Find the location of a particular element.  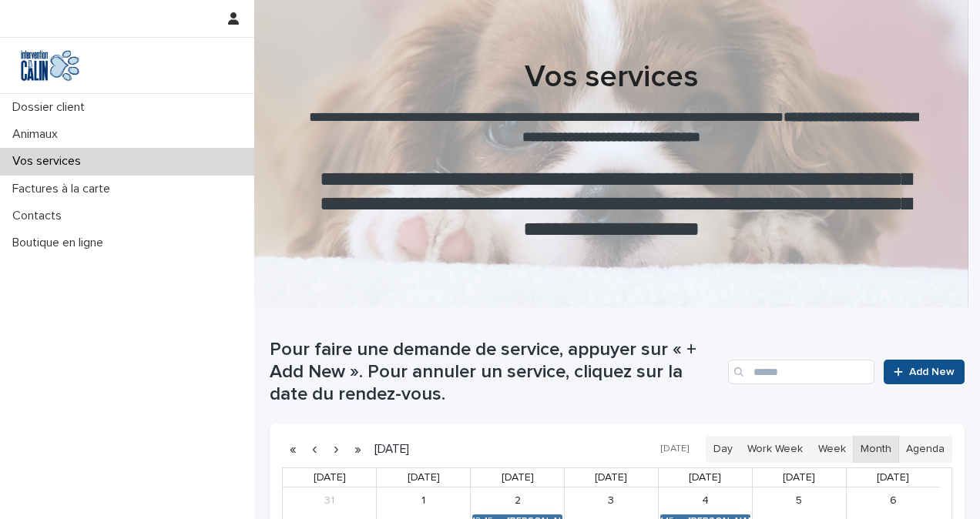

a: Wednesday is located at coordinates (611, 477).